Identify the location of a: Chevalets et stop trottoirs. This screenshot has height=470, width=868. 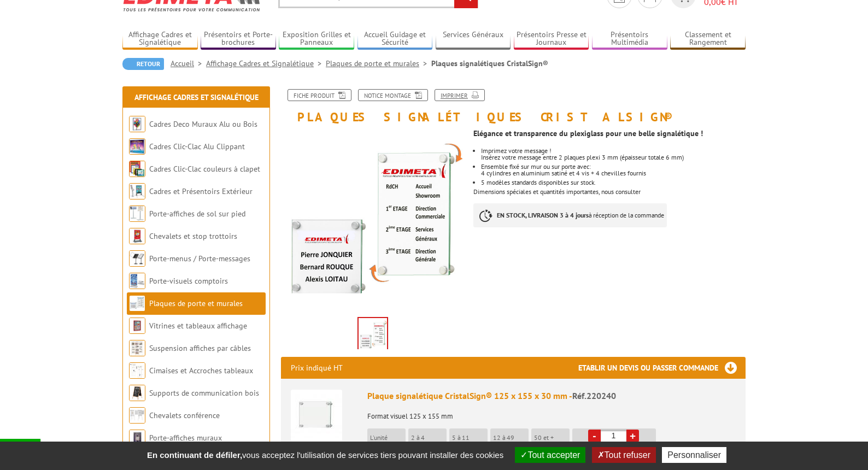
(193, 236).